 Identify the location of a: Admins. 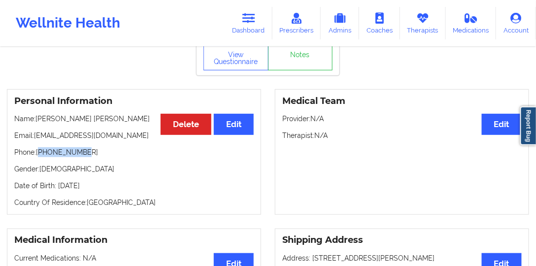
(340, 23).